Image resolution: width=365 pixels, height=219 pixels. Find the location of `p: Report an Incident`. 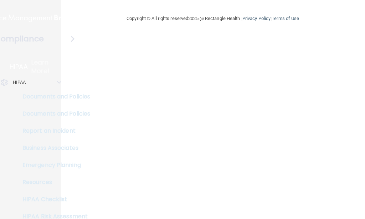

p: Report an Incident is located at coordinates (53, 131).